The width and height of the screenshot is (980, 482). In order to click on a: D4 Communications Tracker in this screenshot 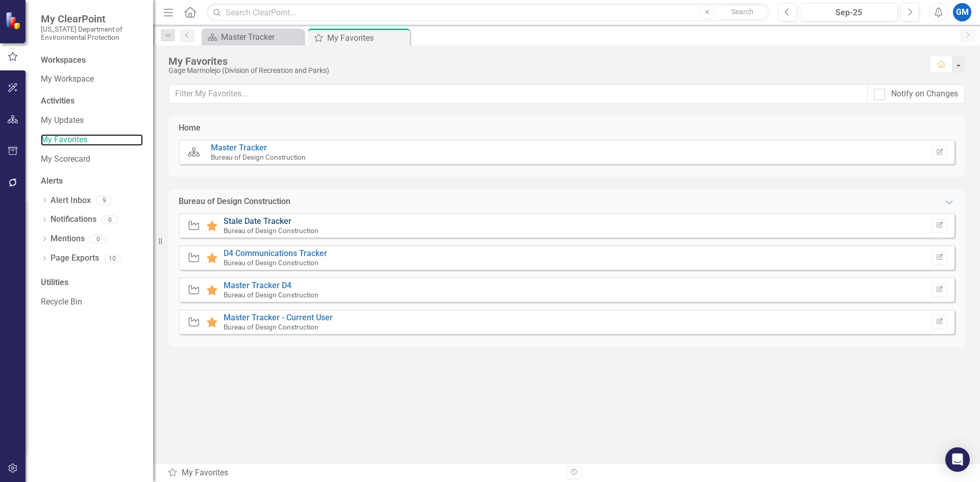, I will do `click(275, 253)`.